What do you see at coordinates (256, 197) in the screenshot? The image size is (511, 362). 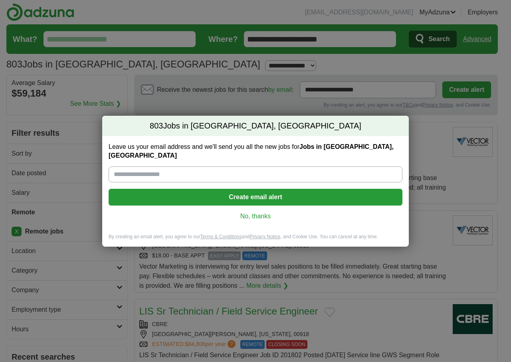 I see `button: Create email alert` at bounding box center [256, 197].